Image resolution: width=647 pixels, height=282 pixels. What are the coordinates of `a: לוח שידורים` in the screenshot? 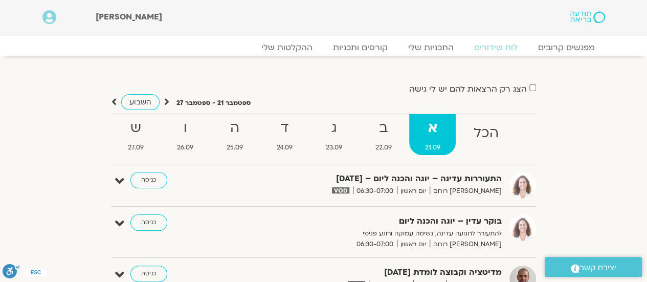 It's located at (495, 48).